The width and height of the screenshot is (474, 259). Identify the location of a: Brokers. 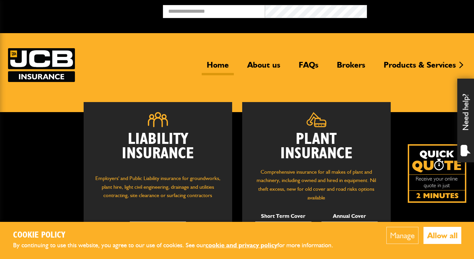
(351, 68).